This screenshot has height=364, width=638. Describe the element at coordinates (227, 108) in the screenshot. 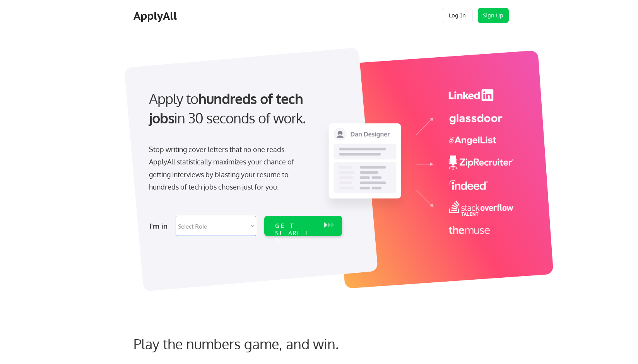

I see `strong: hundreds of tech jobs` at that location.